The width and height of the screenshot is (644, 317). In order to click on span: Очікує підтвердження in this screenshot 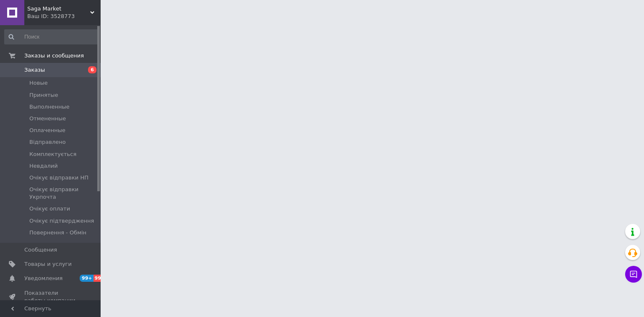, I will do `click(62, 221)`.